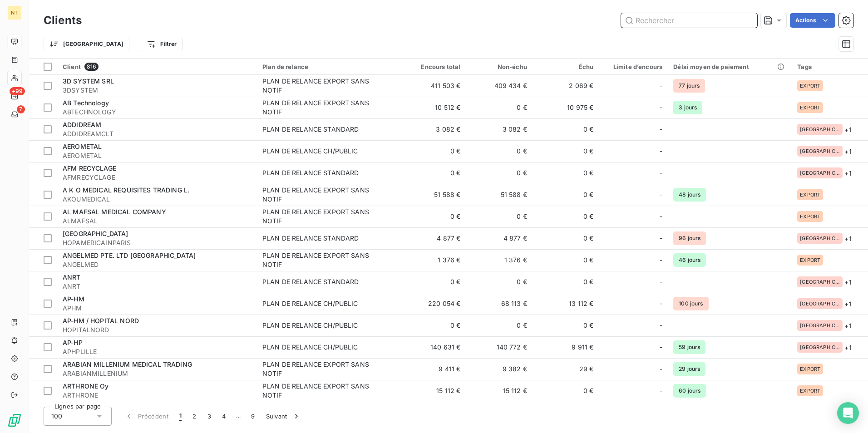 This screenshot has width=868, height=433. What do you see at coordinates (15, 420) in the screenshot?
I see `img: Logo LeanPay` at bounding box center [15, 420].